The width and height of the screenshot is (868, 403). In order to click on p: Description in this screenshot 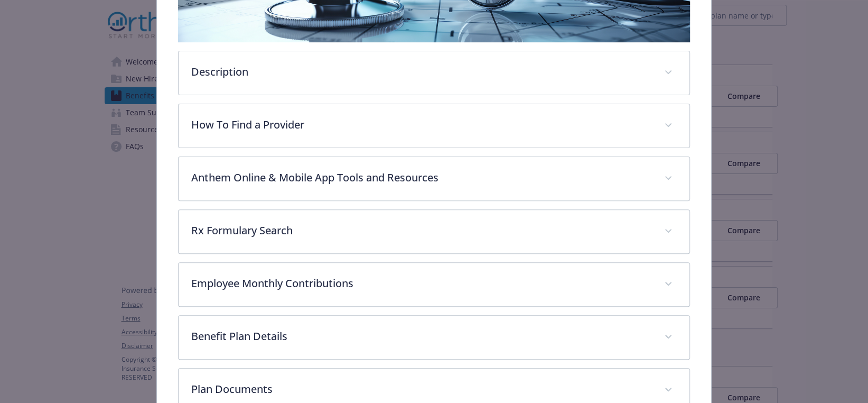, I will do `click(422, 72)`.